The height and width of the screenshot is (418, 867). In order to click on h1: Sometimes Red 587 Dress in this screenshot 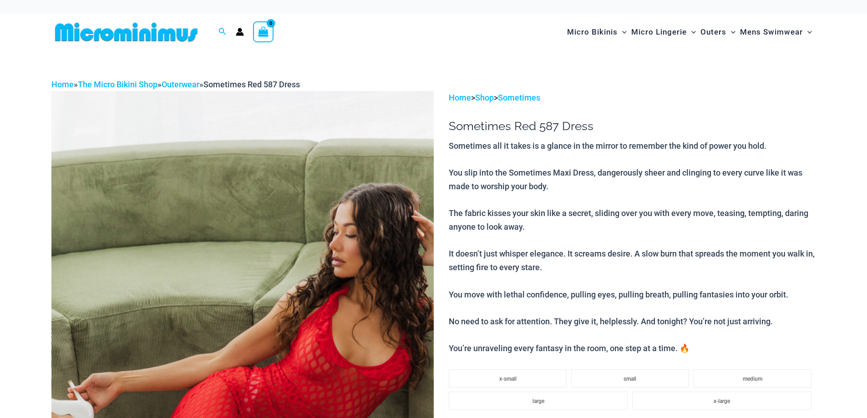, I will do `click(632, 126)`.